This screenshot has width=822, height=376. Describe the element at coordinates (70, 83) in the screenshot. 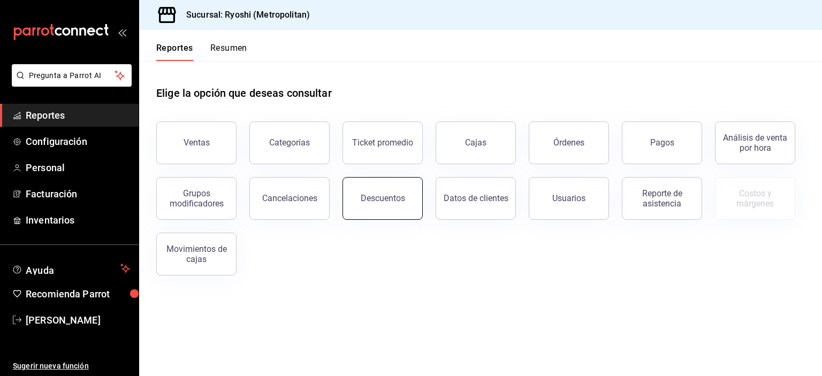

I see `a: Pregunta a Parrot AI` at that location.